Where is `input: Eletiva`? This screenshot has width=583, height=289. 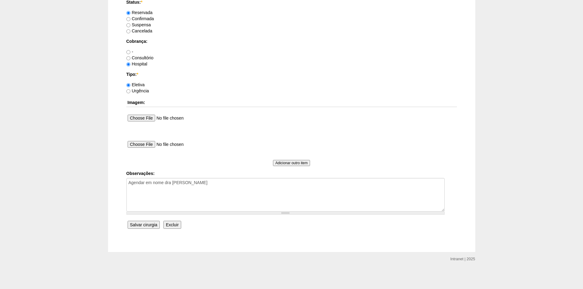
input: Eletiva is located at coordinates (128, 85).